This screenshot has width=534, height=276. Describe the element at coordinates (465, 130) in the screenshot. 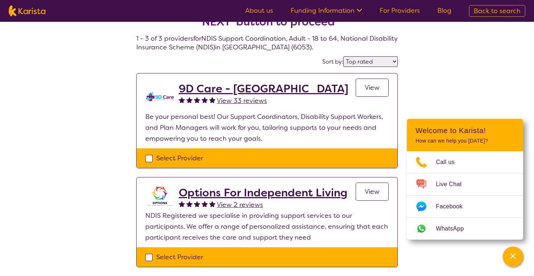

I see `h2: Welcome to Karista!` at that location.